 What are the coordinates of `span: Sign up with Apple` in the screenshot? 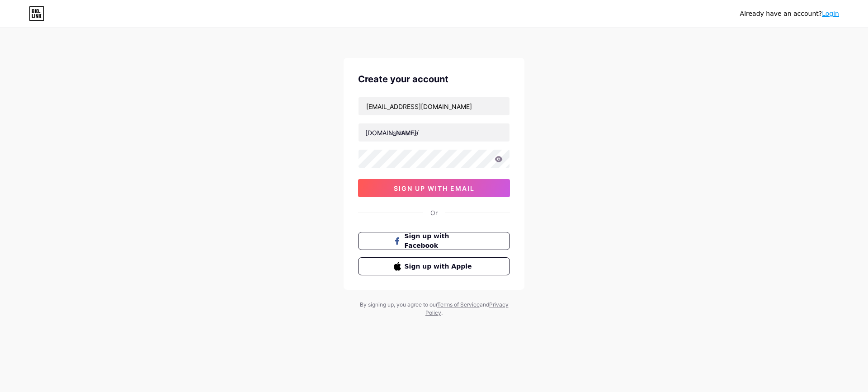 It's located at (439, 266).